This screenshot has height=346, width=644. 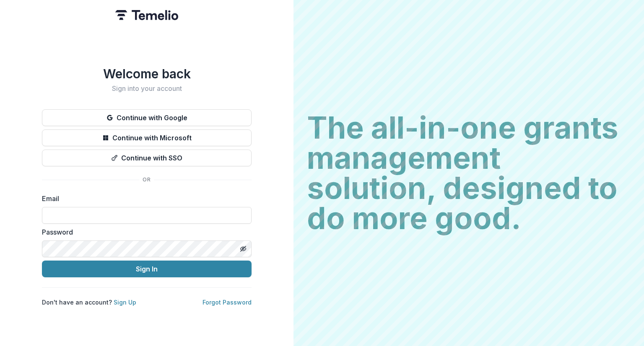 What do you see at coordinates (147, 15) in the screenshot?
I see `img: Temelio` at bounding box center [147, 15].